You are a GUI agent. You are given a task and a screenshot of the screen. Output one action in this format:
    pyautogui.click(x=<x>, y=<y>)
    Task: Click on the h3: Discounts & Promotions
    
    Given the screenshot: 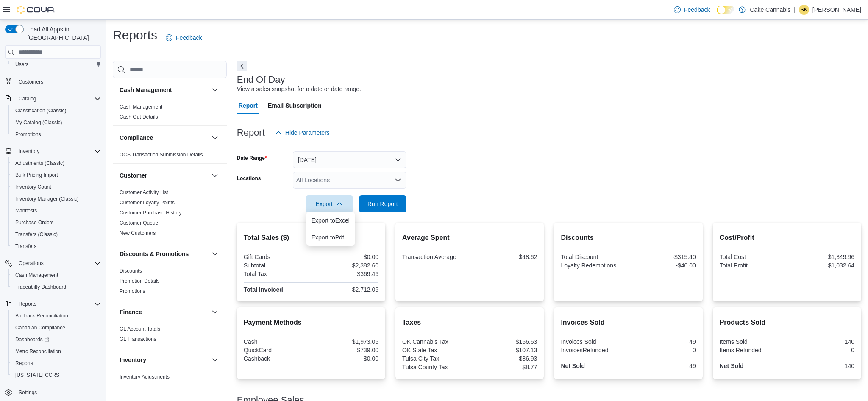 What is the action you would take?
    pyautogui.click(x=154, y=254)
    